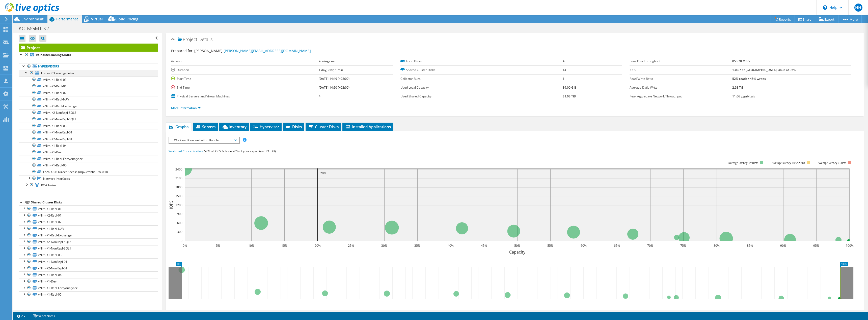 Image resolution: width=868 pixels, height=320 pixels. Describe the element at coordinates (738, 87) in the screenshot. I see `b: 2.93 TiB` at that location.